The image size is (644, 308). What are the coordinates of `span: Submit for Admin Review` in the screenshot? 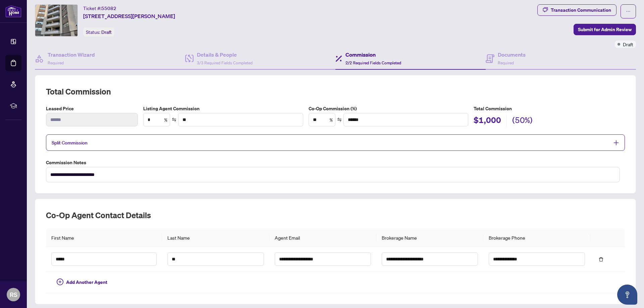 It's located at (605, 29).